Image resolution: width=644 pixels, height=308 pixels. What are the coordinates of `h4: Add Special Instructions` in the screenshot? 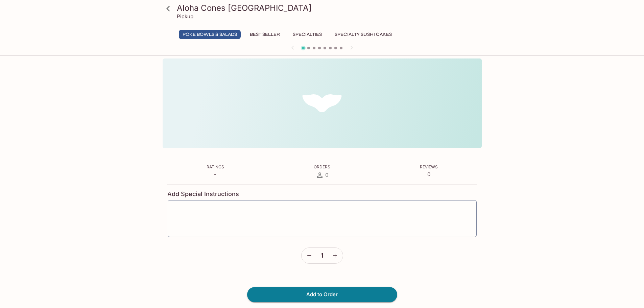 It's located at (322, 194).